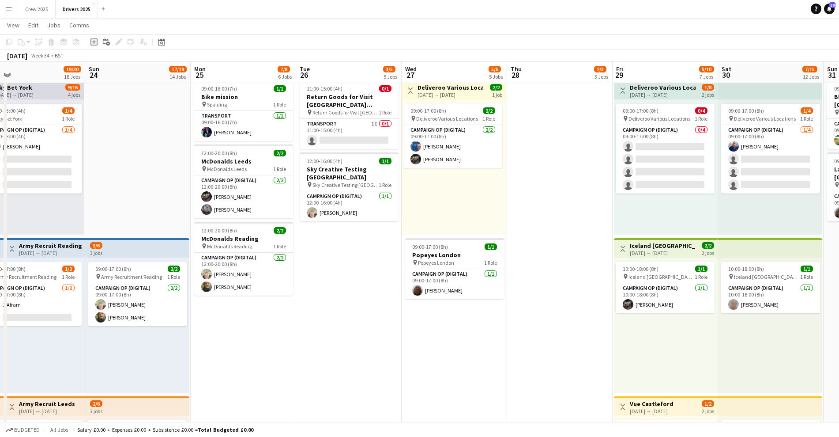 The width and height of the screenshot is (839, 437). I want to click on span: 17/19, so click(178, 69).